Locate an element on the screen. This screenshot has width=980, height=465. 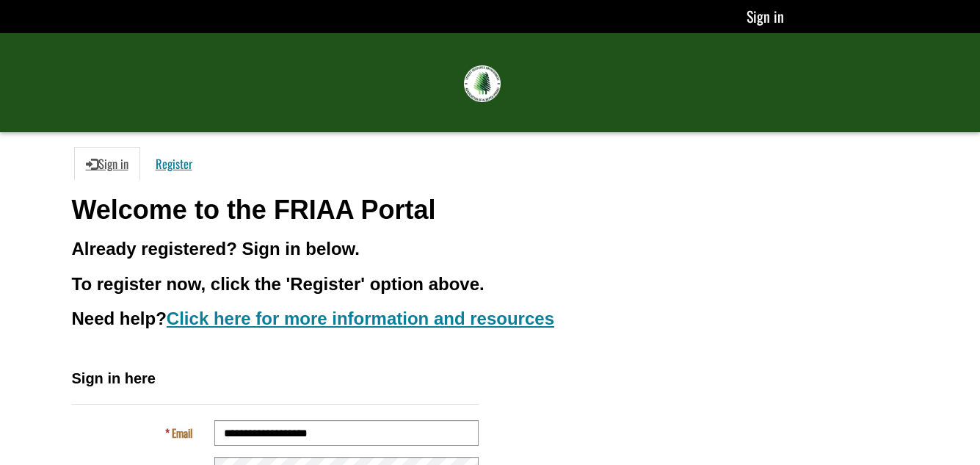
span: Email is located at coordinates (182, 433).